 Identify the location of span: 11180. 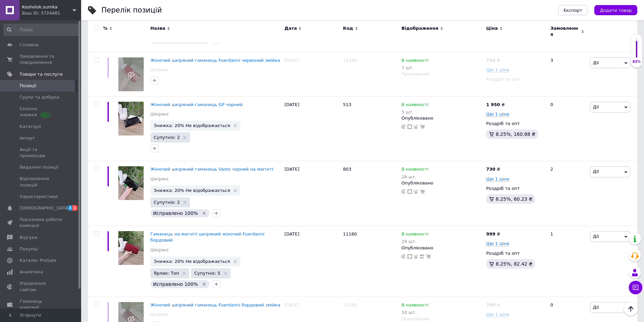
(350, 233).